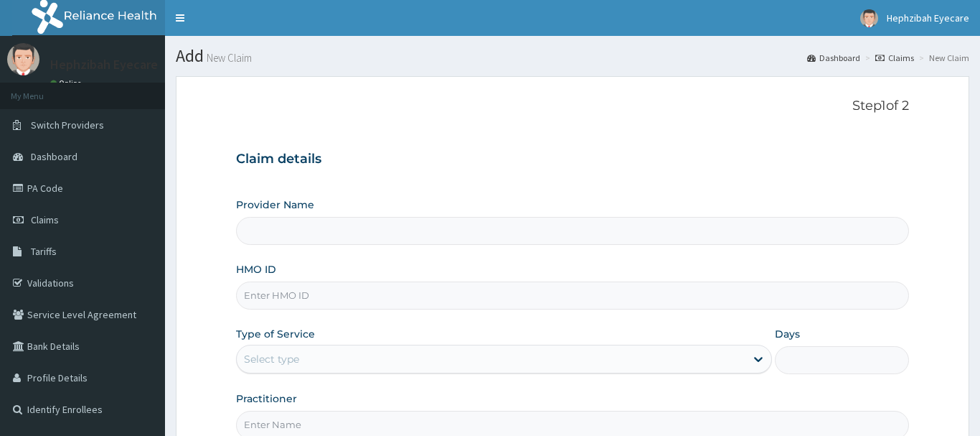  Describe the element at coordinates (928, 18) in the screenshot. I see `span: Hephzibah Eyecare` at that location.